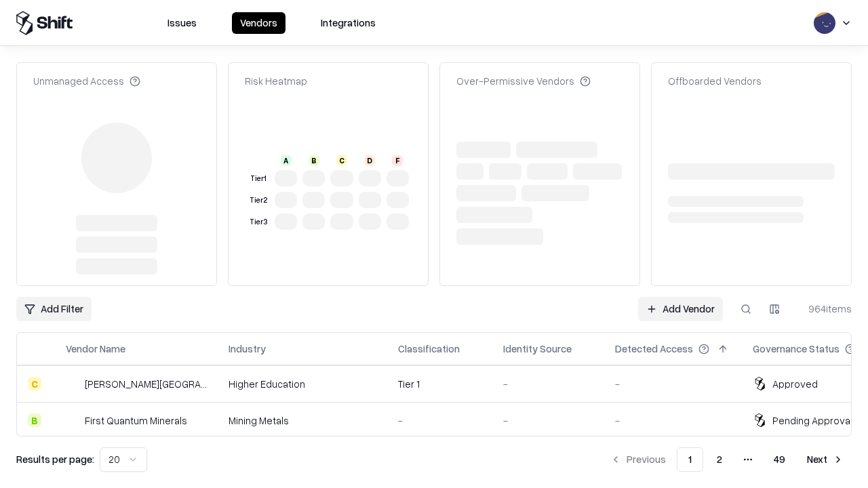 This screenshot has height=488, width=868. Describe the element at coordinates (690, 459) in the screenshot. I see `button: 1` at that location.